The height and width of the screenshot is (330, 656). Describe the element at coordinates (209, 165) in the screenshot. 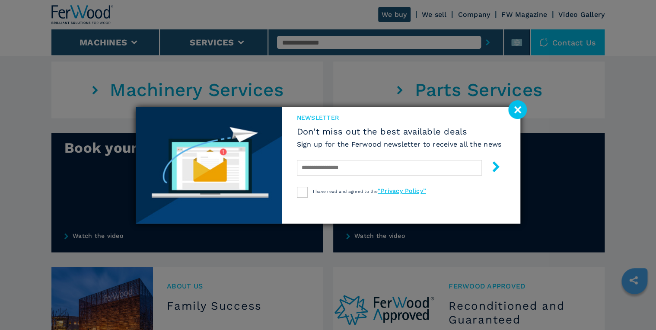

I see `img: Newsletter image` at that location.